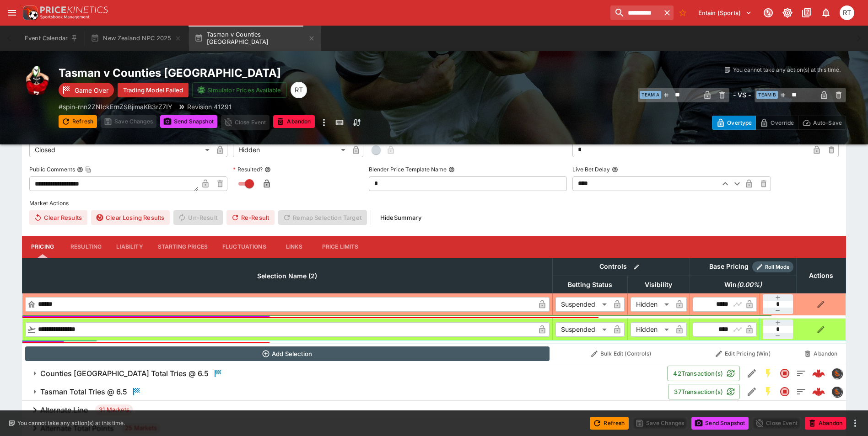 The width and height of the screenshot is (868, 436). I want to click on button: Tasman Total Tries @ 6.5, so click(345, 392).